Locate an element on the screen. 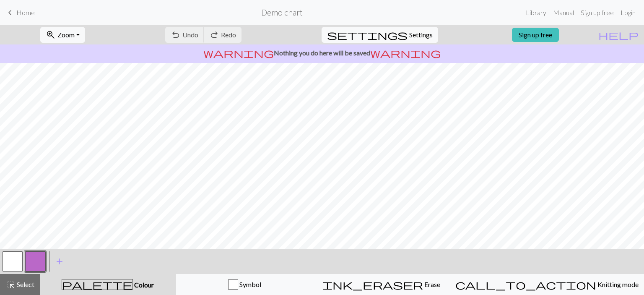 Image resolution: width=644 pixels, height=295 pixels. span: call_to_action is located at coordinates (526, 285).